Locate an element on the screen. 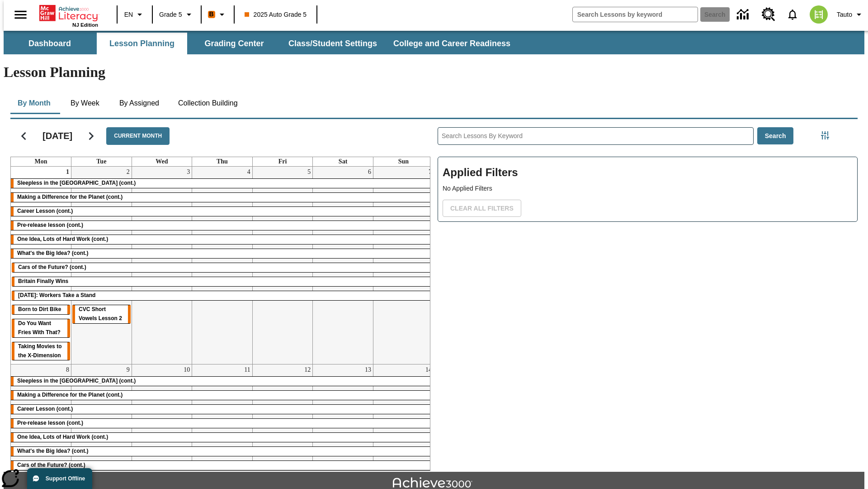  button: Lesson Planning is located at coordinates (142, 43).